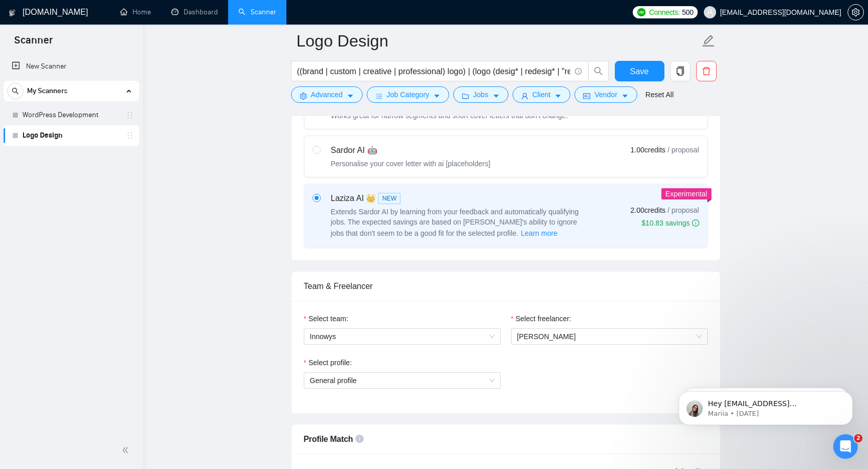  Describe the element at coordinates (541, 95) in the screenshot. I see `button: userClientcaret-down` at that location.